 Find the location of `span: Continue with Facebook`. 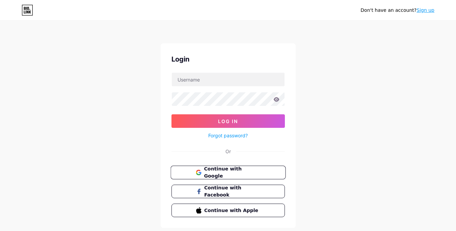

span: Continue with Facebook is located at coordinates (232, 191).